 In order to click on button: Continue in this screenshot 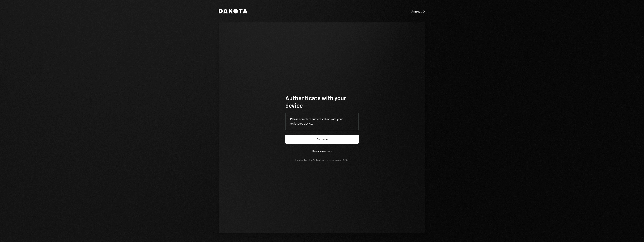, I will do `click(322, 139)`.